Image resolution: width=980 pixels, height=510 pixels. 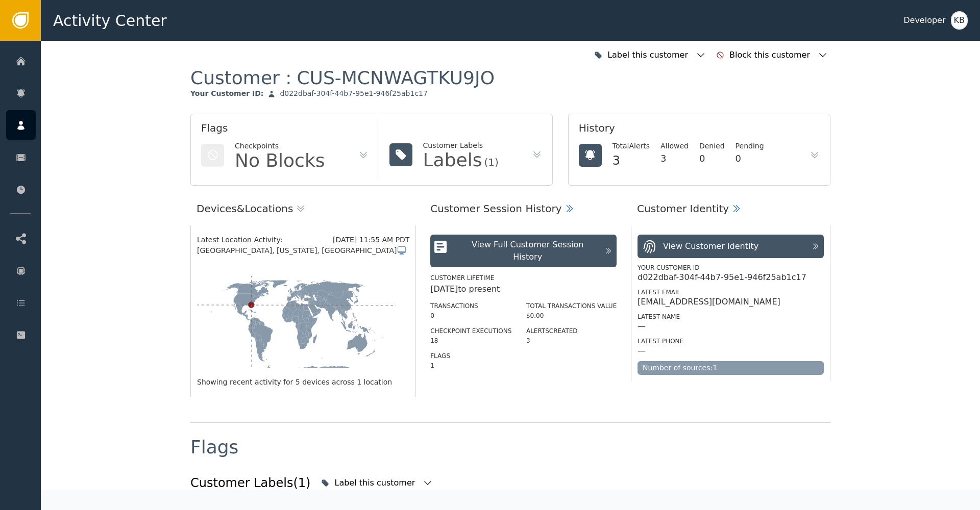 What do you see at coordinates (226, 94) in the screenshot?
I see `div: Your Customer ID :` at bounding box center [226, 94].